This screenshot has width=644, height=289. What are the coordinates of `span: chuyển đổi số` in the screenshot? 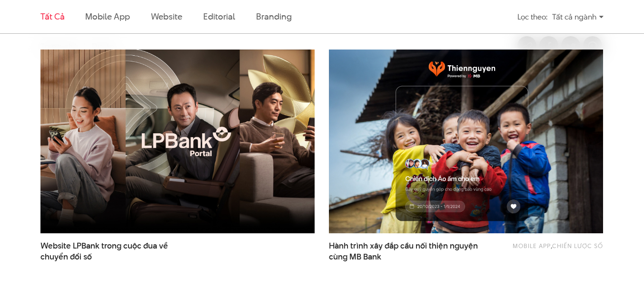 It's located at (67, 256).